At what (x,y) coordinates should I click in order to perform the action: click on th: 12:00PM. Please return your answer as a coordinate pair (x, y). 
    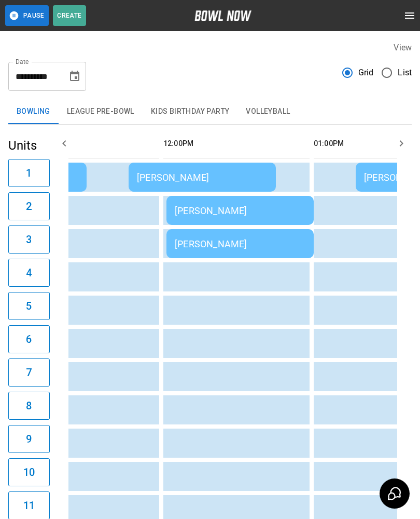
    Looking at the image, I should click on (237, 143).